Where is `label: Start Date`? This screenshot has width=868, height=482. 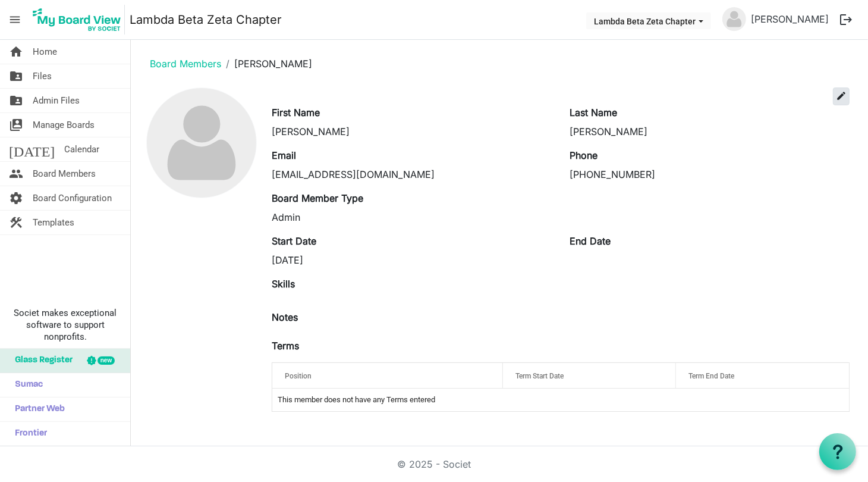 label: Start Date is located at coordinates (294, 241).